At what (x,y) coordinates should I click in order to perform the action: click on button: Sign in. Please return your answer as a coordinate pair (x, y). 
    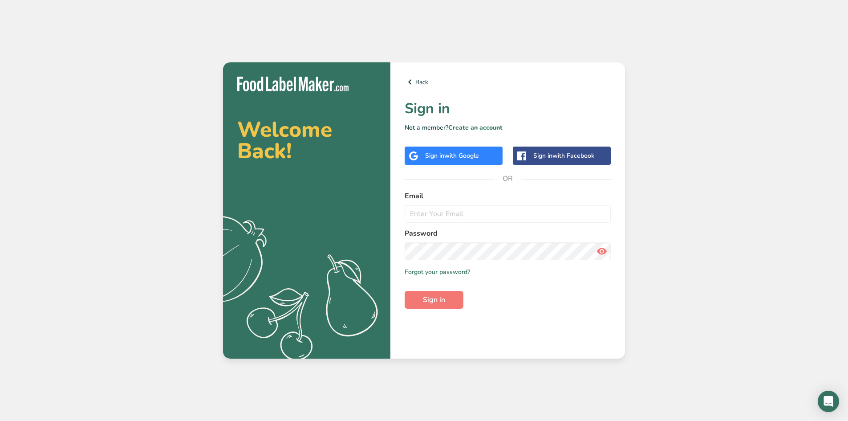
    Looking at the image, I should click on (434, 299).